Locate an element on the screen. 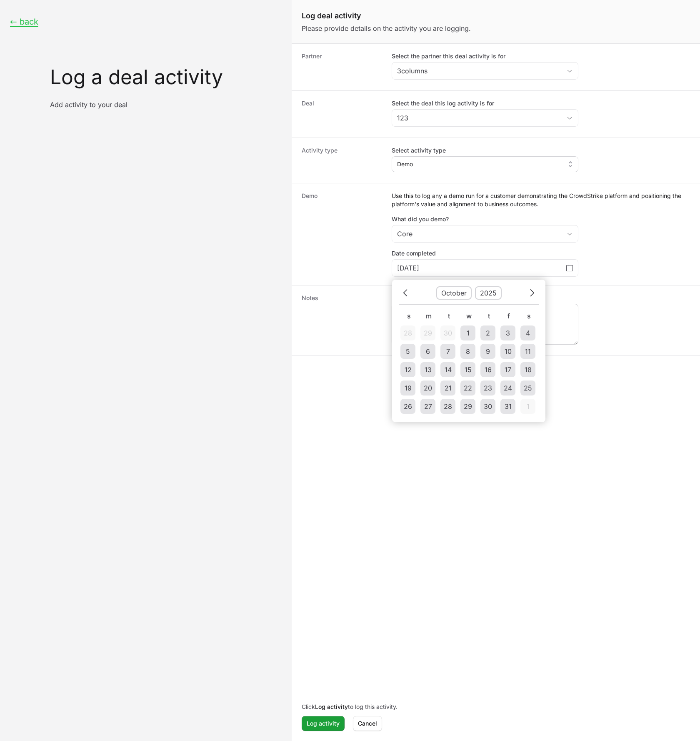 The image size is (700, 741). div: 2 is located at coordinates (488, 333).